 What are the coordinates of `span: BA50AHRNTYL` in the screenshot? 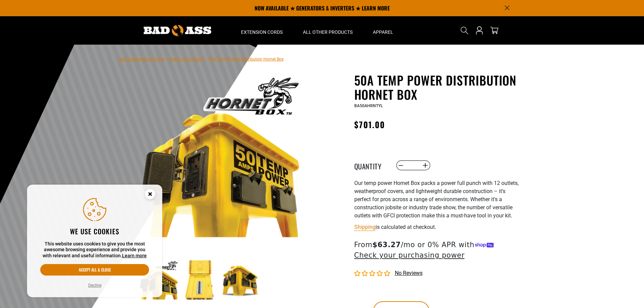 It's located at (368, 106).